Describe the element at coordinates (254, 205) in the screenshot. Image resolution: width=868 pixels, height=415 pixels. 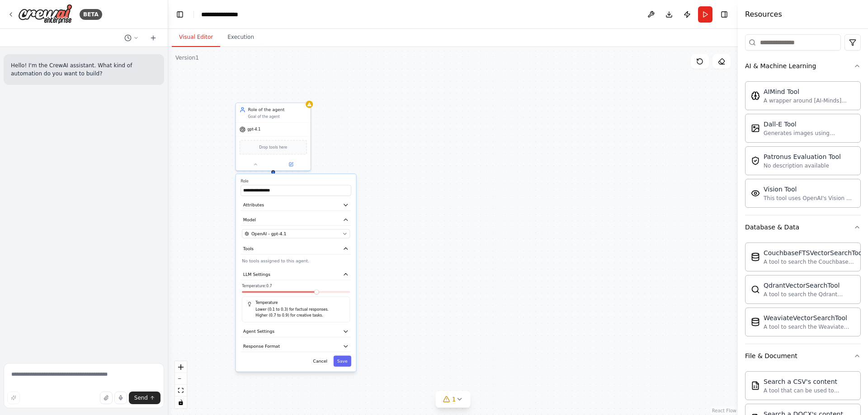
I see `span: Attributes` at that location.